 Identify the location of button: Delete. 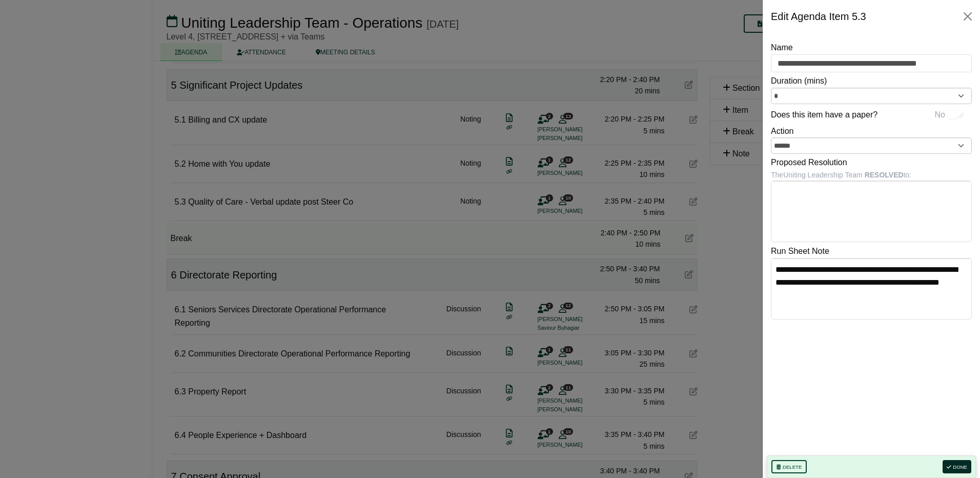
(789, 467).